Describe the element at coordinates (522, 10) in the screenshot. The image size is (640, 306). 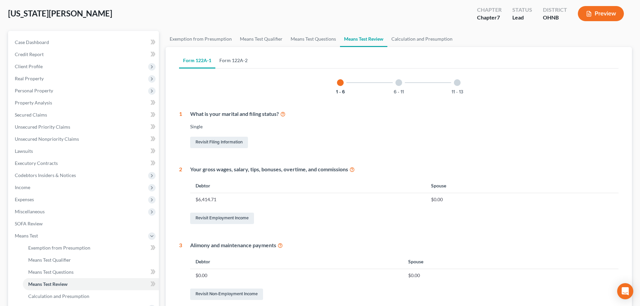
I see `div: Status` at that location.